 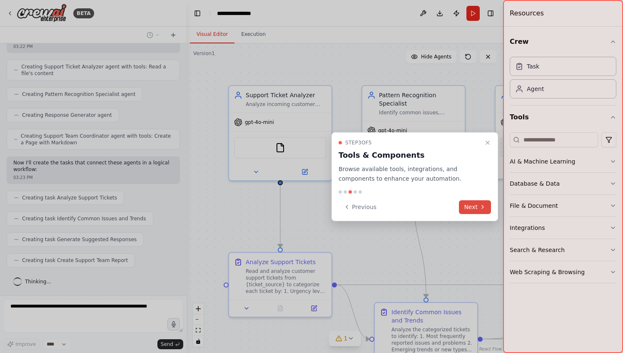 I want to click on button: Previous, so click(x=360, y=207).